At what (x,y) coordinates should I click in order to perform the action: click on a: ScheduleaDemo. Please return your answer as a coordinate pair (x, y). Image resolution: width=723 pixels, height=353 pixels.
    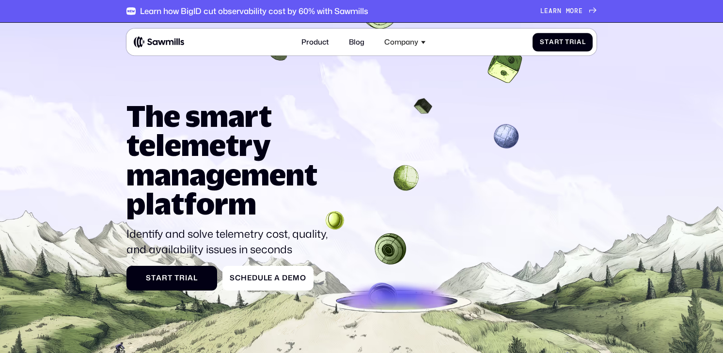
    Looking at the image, I should click on (268, 278).